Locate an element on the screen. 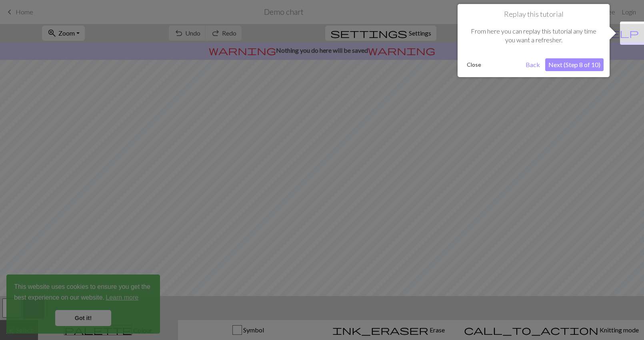 The image size is (644, 340). div: Replay this tutorial is located at coordinates (534, 40).